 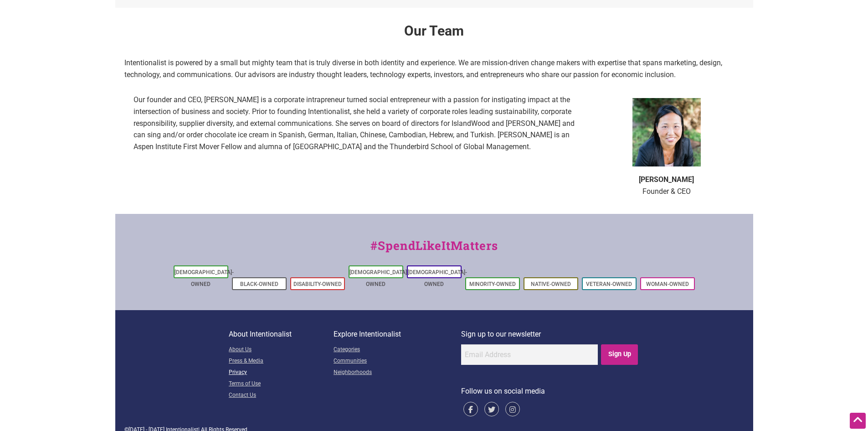 What do you see at coordinates (281, 350) in the screenshot?
I see `a: About Us` at bounding box center [281, 350].